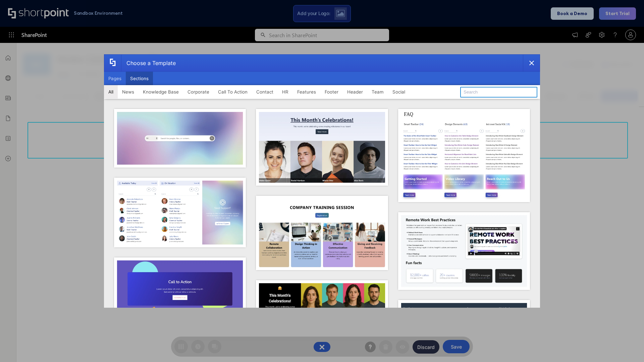  Describe the element at coordinates (198, 92) in the screenshot. I see `button: Corporate` at that location.